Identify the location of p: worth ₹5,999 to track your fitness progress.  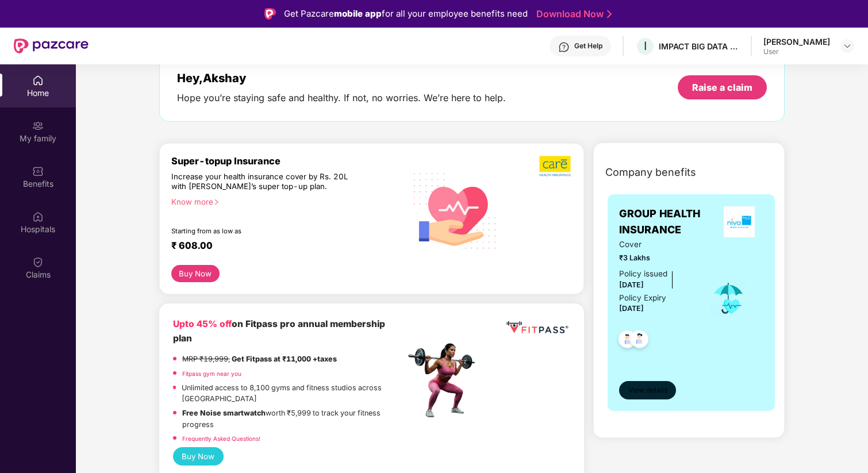
(293, 419).